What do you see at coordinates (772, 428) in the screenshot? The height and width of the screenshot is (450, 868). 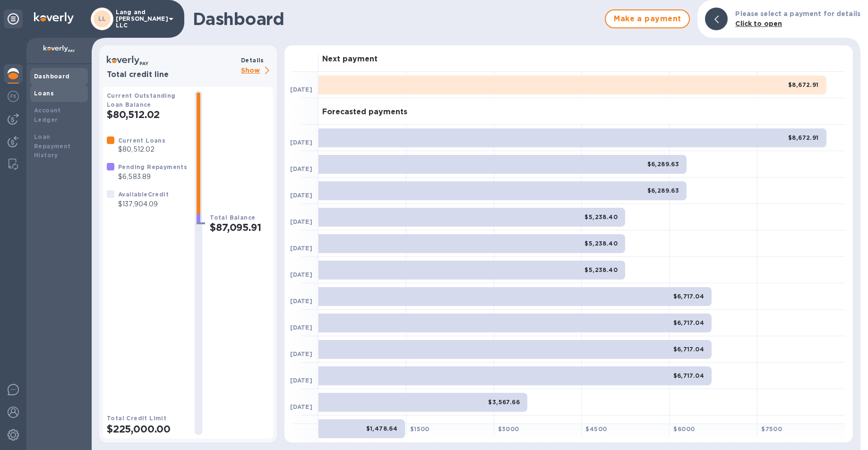 I see `b: $ 7500` at bounding box center [772, 428].